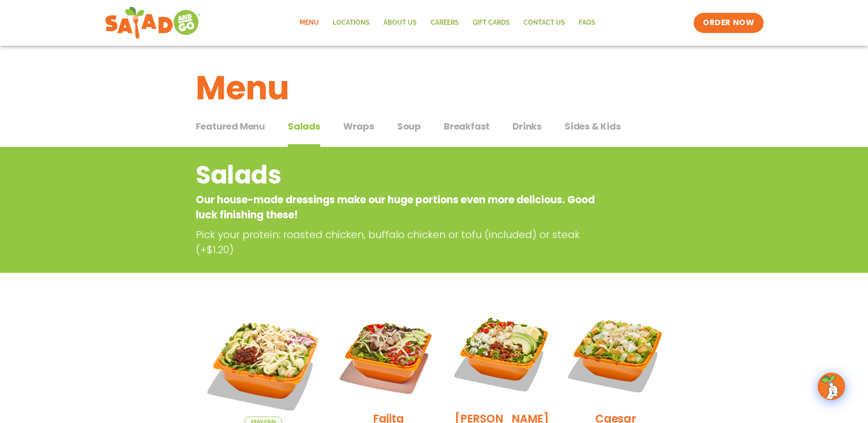 This screenshot has height=423, width=868. What do you see at coordinates (359, 126) in the screenshot?
I see `span: Wraps` at bounding box center [359, 126].